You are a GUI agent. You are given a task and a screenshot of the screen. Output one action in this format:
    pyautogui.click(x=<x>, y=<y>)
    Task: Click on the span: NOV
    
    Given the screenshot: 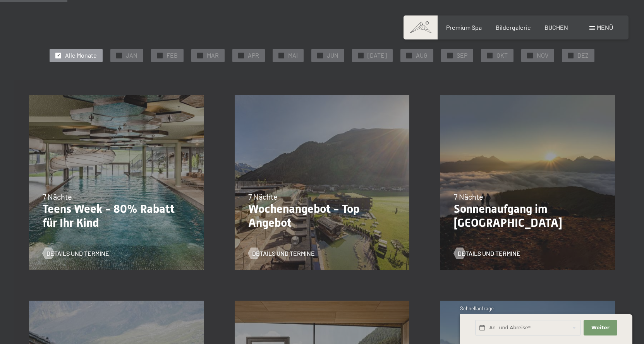 What is the action you would take?
    pyautogui.click(x=543, y=55)
    